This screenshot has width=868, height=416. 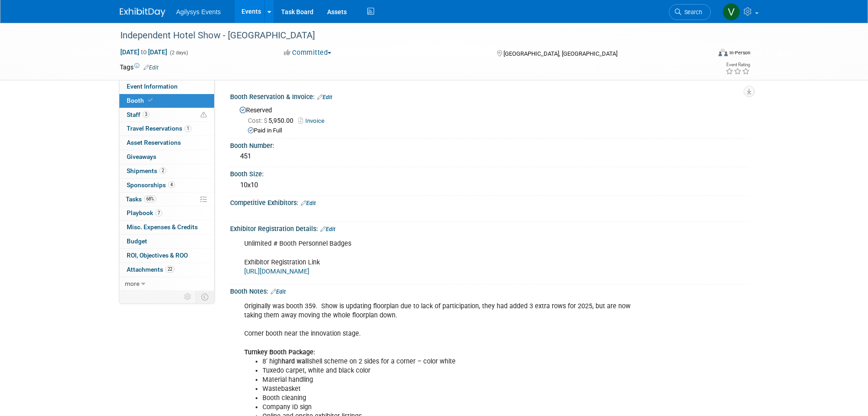 I want to click on span: Attachments, so click(x=150, y=269).